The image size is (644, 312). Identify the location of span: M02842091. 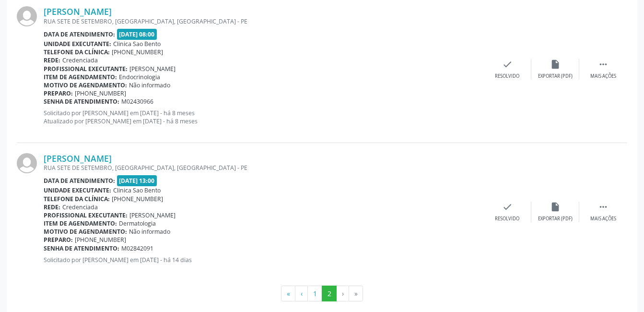
(137, 248).